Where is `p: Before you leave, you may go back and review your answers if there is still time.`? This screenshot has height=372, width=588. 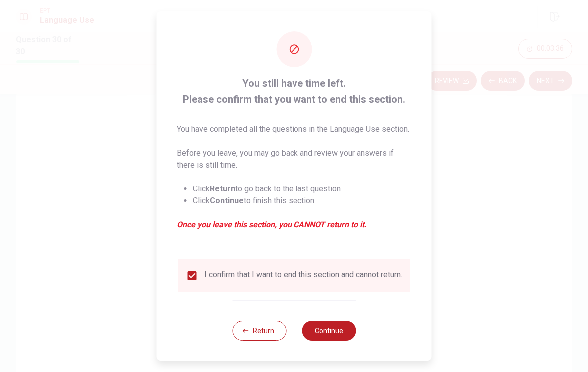
p: Before you leave, you may go back and review your answers if there is still time. is located at coordinates (294, 159).